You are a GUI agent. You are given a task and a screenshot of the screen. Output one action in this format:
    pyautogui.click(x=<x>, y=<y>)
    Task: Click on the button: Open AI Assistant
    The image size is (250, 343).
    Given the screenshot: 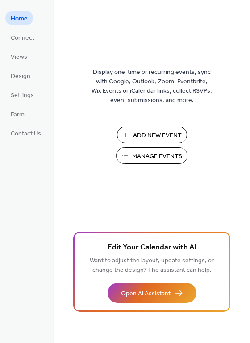 What is the action you would take?
    pyautogui.click(x=152, y=293)
    